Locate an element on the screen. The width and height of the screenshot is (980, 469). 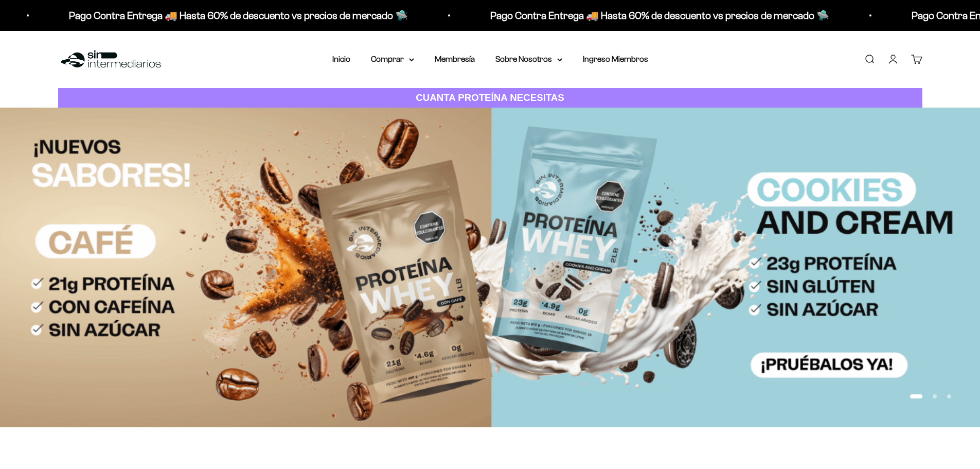
a: CUANTA PROTEÍNA NECESITAS is located at coordinates (490, 98).